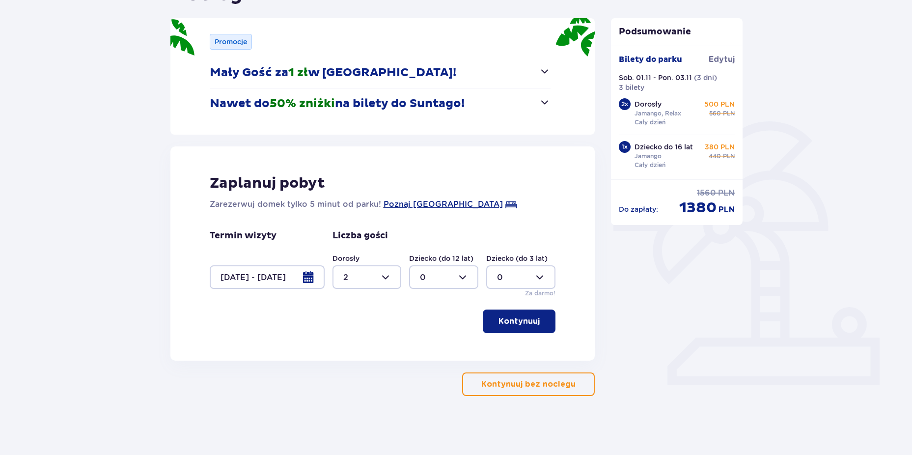 The height and width of the screenshot is (455, 912). Describe the element at coordinates (719, 104) in the screenshot. I see `p: 500 PLN` at that location.